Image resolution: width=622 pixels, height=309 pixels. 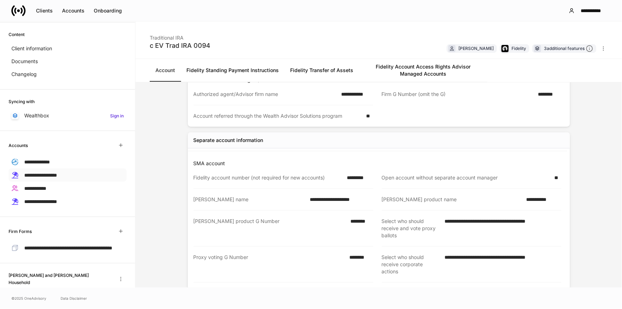 What do you see at coordinates (180, 46) in the screenshot?
I see `div: c EV Trad IRA 0094` at bounding box center [180, 46].